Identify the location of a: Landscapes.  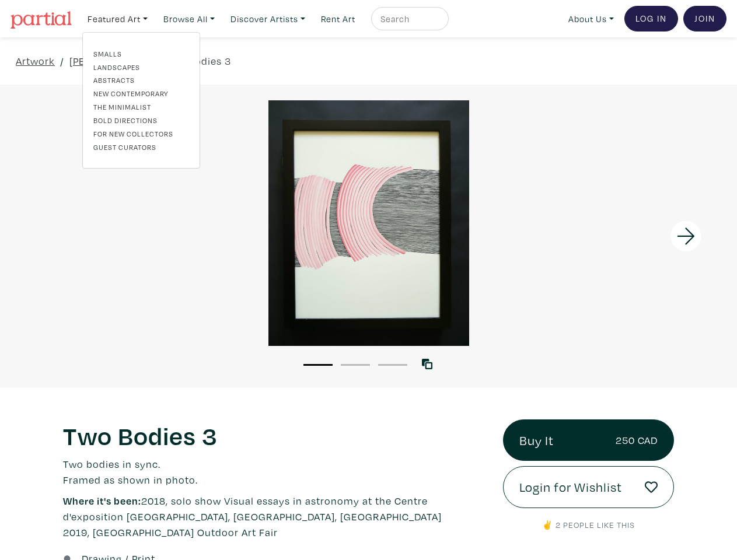
(141, 67).